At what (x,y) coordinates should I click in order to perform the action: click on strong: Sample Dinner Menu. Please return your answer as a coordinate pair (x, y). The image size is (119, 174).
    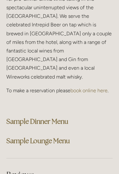
    Looking at the image, I should click on (37, 121).